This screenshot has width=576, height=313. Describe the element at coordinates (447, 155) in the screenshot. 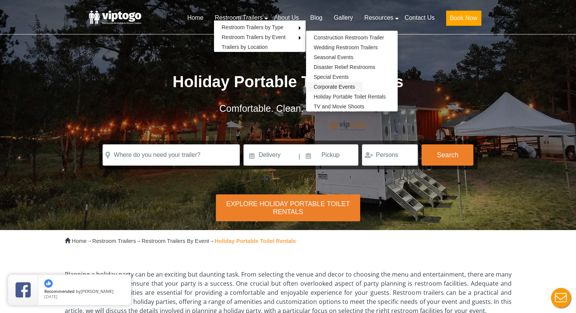

I see `button: Search` at that location.